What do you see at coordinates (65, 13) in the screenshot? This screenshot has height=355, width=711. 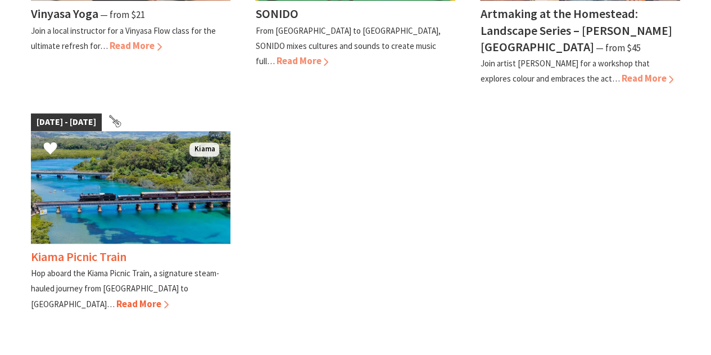 I see `h4: Vinyasa Yoga` at bounding box center [65, 13].